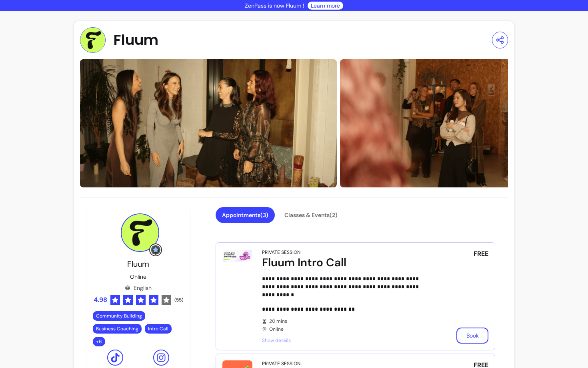 The height and width of the screenshot is (368, 588). Describe the element at coordinates (472, 335) in the screenshot. I see `button: Book` at that location.